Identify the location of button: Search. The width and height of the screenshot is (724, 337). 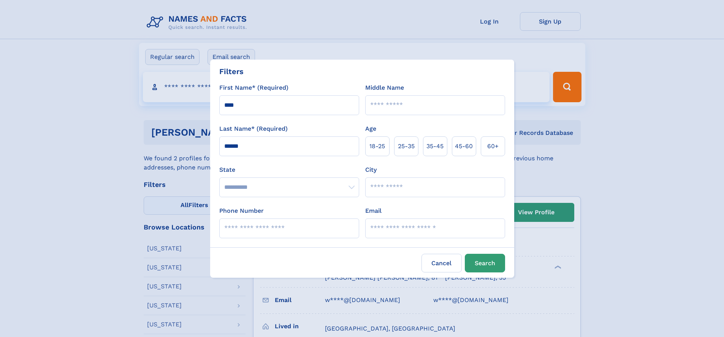
(485, 263).